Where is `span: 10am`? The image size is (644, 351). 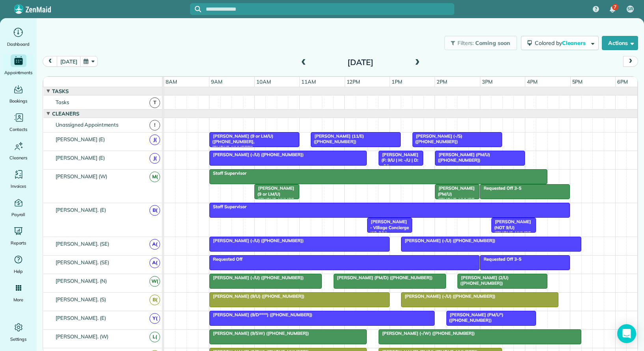
span: 10am is located at coordinates (264, 82).